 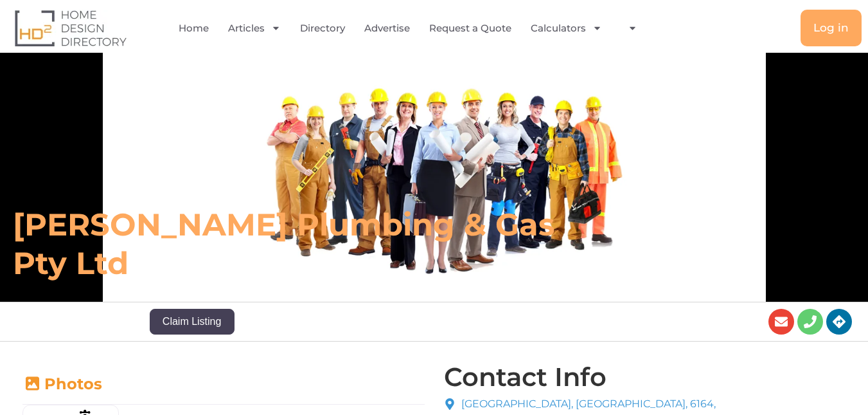 I want to click on a: Photos, so click(x=63, y=383).